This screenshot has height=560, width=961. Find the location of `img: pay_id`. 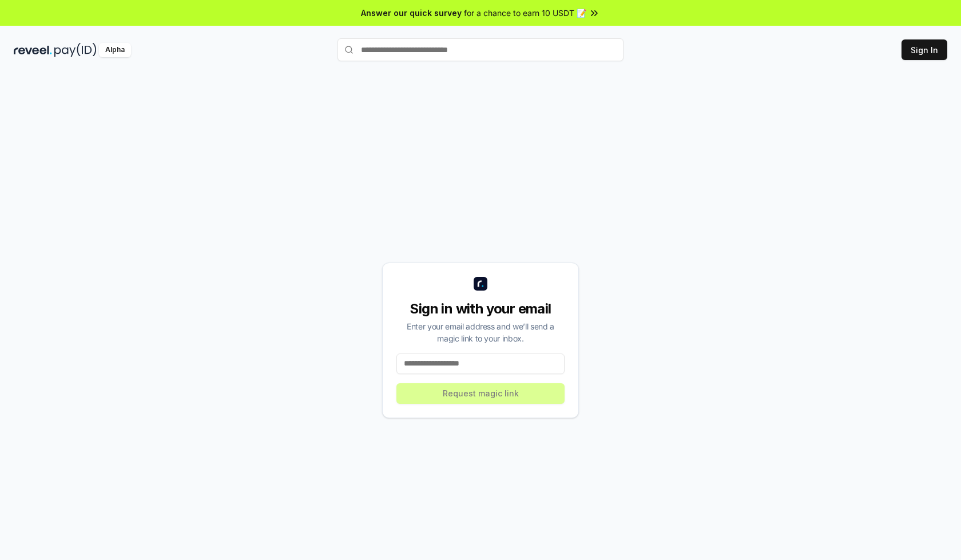

img: pay_id is located at coordinates (76, 50).